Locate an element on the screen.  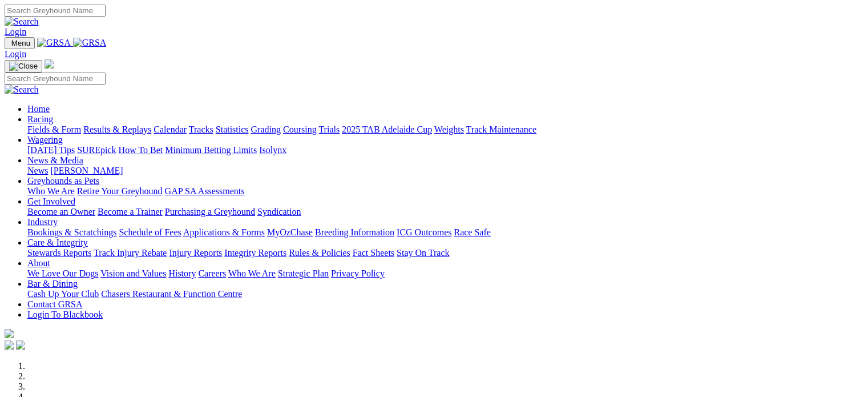
a: News & Media is located at coordinates (55, 160).